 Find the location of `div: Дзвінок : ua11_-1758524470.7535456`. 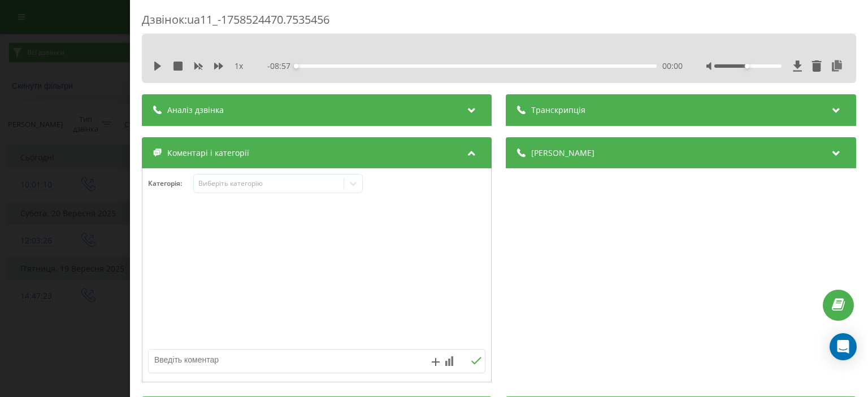

div: Дзвінок : ua11_-1758524470.7535456 is located at coordinates (499, 22).